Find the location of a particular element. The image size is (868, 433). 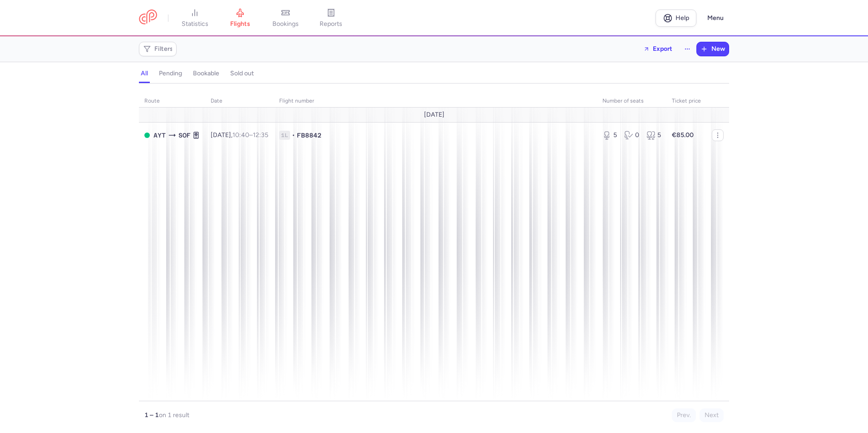

span: AYT is located at coordinates (159, 135).